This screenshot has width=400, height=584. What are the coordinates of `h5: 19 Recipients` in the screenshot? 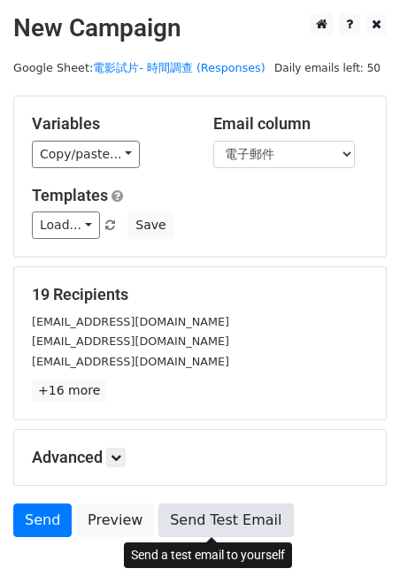 It's located at (200, 295).